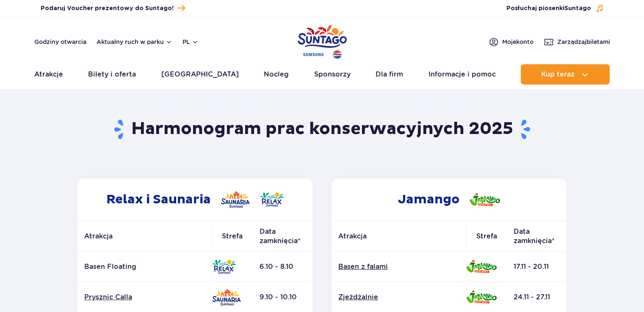 The width and height of the screenshot is (644, 312). Describe the element at coordinates (134, 42) in the screenshot. I see `button: Aktualny ruch w parku` at that location.